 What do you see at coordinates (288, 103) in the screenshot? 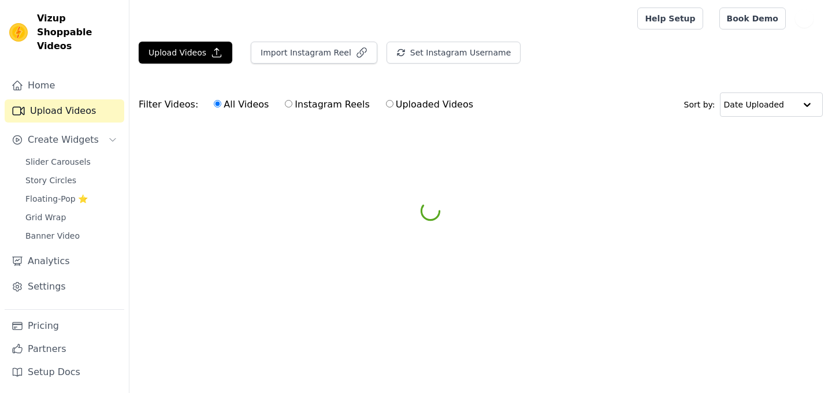
I see `input: Instagram Reels` at bounding box center [288, 103].